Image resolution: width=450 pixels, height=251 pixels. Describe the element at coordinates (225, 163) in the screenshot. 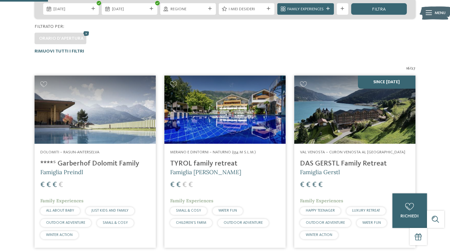

I see `h4: TYROL family retreat` at that location.